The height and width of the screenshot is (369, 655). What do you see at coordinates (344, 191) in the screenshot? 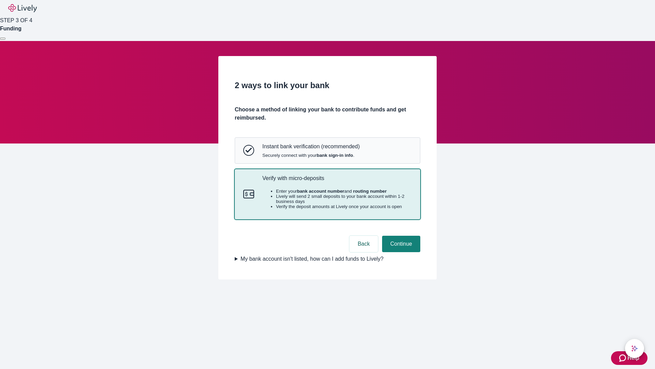
I see `li: Enter your and` at bounding box center [344, 191].